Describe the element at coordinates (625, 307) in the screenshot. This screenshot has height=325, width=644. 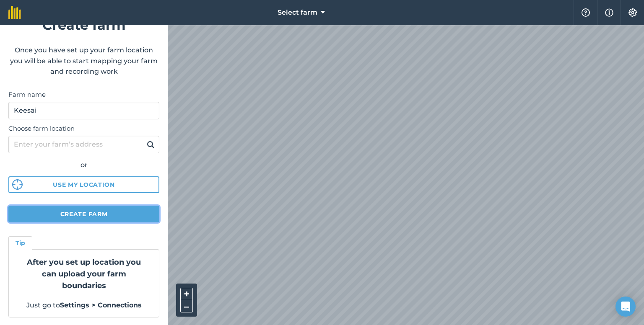
I see `div: Open Intercom Messenger` at that location.